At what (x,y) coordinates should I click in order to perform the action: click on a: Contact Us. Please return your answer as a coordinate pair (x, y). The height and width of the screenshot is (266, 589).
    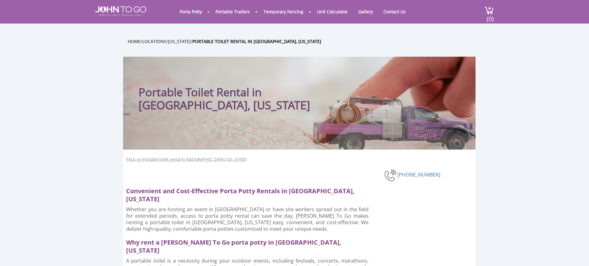
    Looking at the image, I should click on (395, 11).